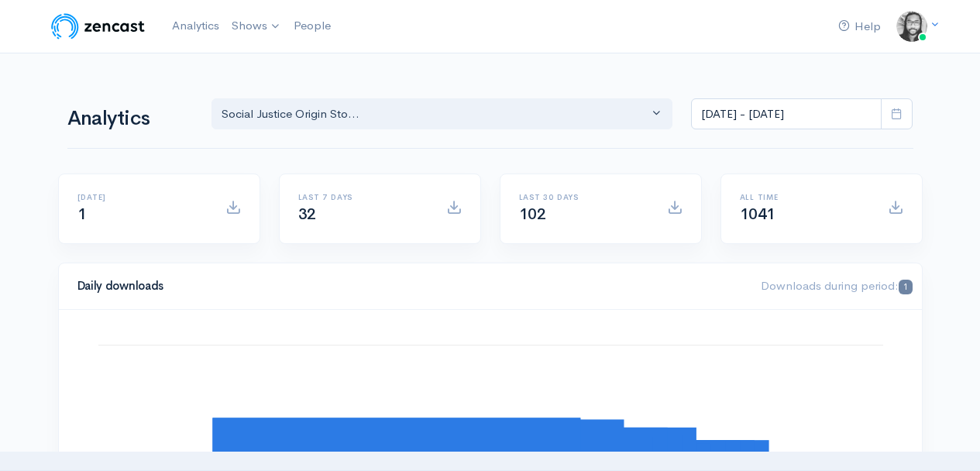 The width and height of the screenshot is (980, 471). What do you see at coordinates (859, 26) in the screenshot?
I see `a: Help` at bounding box center [859, 26].